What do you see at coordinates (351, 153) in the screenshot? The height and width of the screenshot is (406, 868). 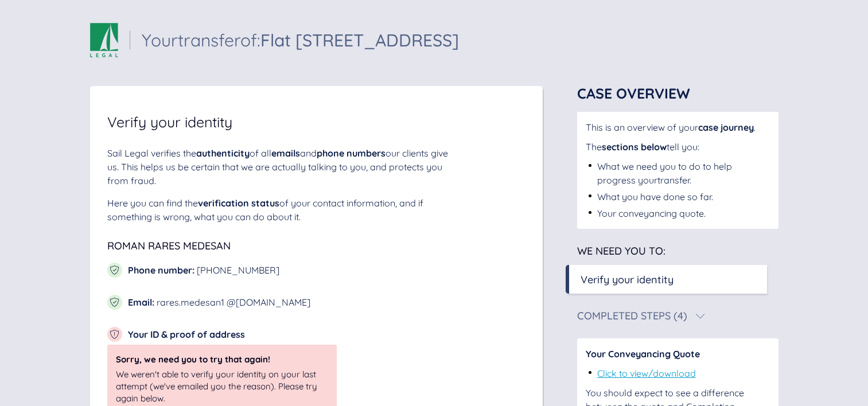 I see `span: phone numbers` at bounding box center [351, 153].